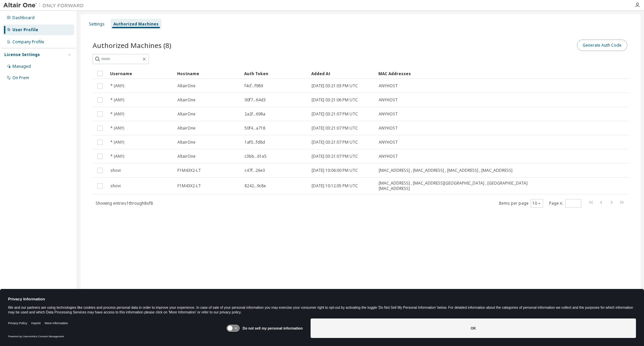  Describe the element at coordinates (255, 186) in the screenshot. I see `span: 8242...9c8e` at that location.